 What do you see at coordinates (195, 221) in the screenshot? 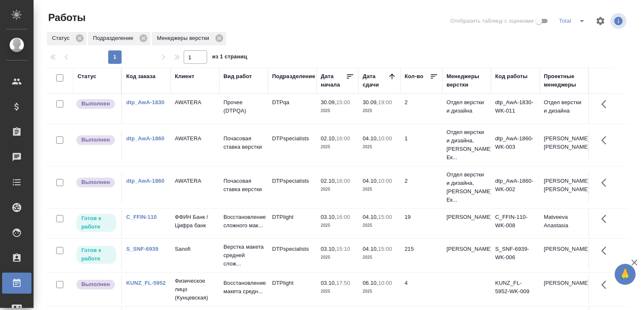
I see `p: ФФИН Банк / Цифра банк` at bounding box center [195, 221].